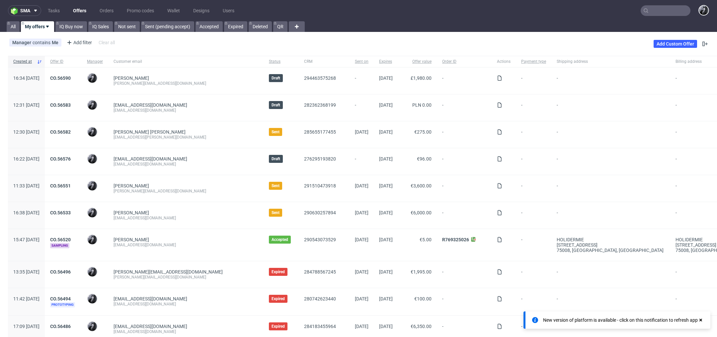 This screenshot has width=717, height=337. What do you see at coordinates (60, 239) in the screenshot?
I see `a: CO.56520` at bounding box center [60, 239].